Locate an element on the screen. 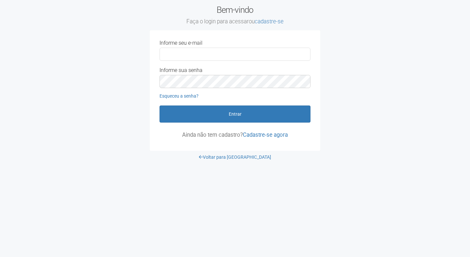 This screenshot has height=257, width=470. h2: Bem-vindo is located at coordinates (235, 15).